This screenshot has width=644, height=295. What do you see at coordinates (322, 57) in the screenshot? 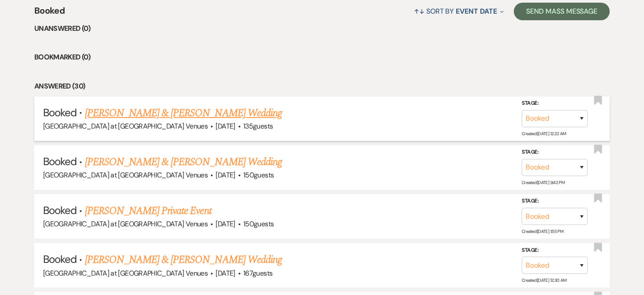
I see `li: Bookmarked (0)` at bounding box center [322, 57].